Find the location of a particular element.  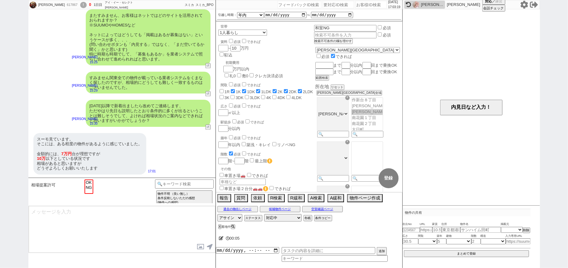

input: 車種など is located at coordinates (243, 182).